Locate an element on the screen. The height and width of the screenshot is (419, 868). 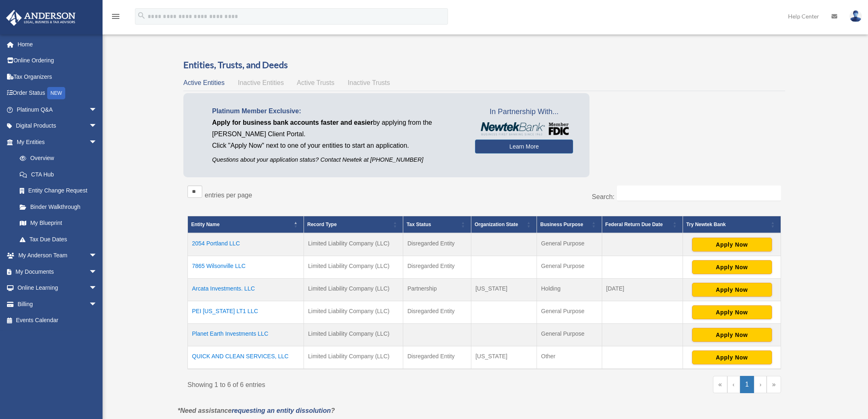
a: Order StatusNEW is located at coordinates (58, 93).